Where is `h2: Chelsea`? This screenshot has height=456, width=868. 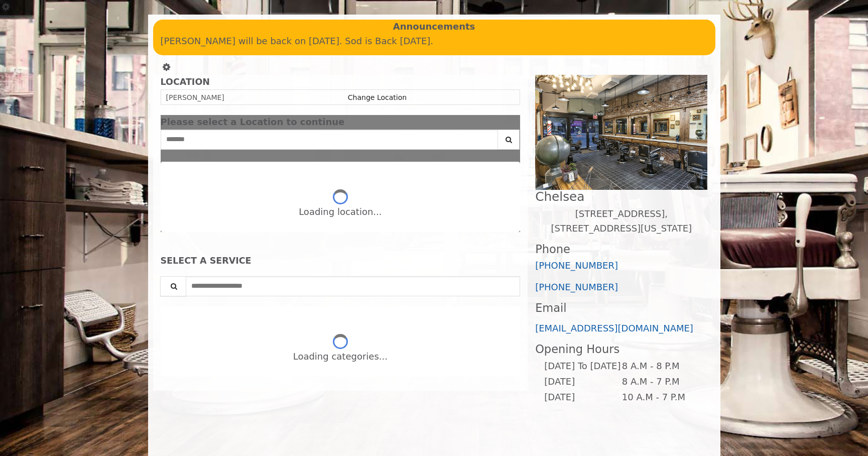 h2: Chelsea is located at coordinates (621, 196).